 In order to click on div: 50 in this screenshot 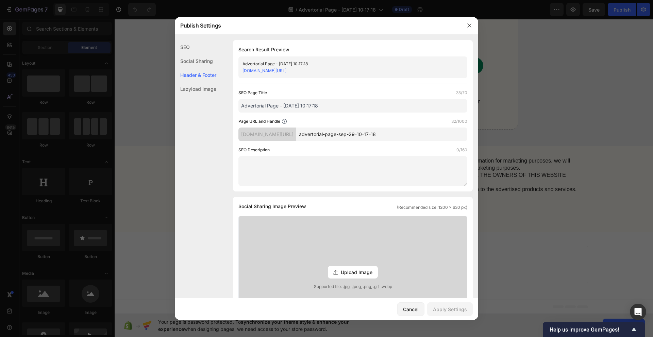, I will do `click(318, 11)`.